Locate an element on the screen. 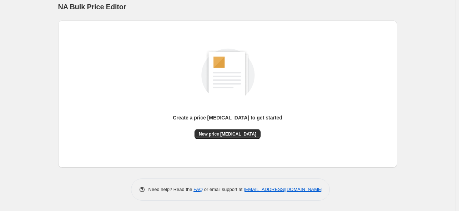  span: or email support at is located at coordinates (223, 189).